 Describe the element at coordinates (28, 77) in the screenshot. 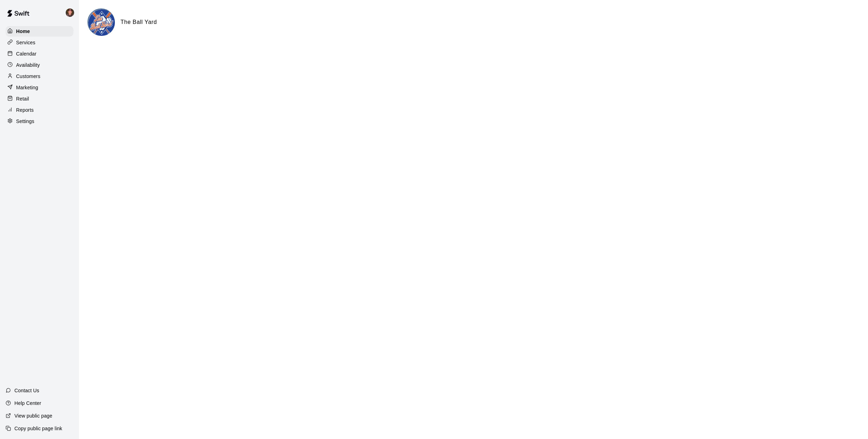

I see `p: Customers` at that location.